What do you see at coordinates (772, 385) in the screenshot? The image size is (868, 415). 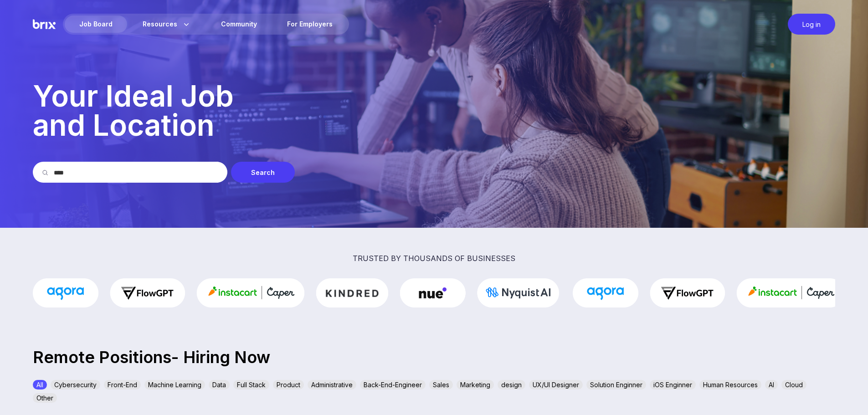 I see `div: AI` at bounding box center [772, 385].